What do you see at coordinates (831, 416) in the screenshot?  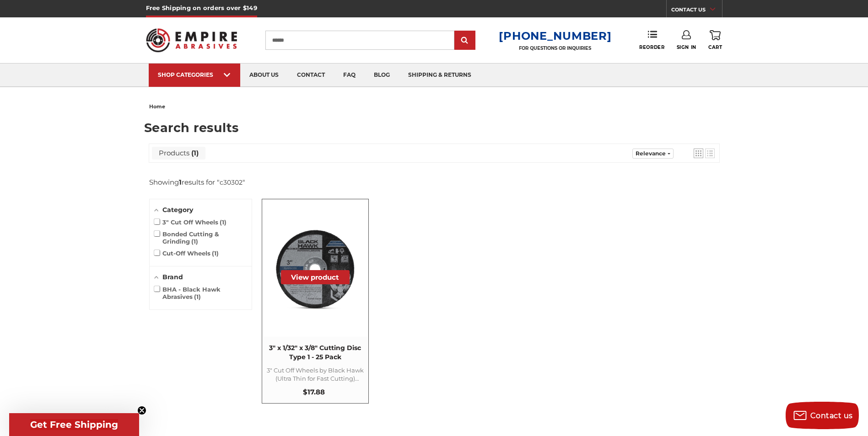 I see `span: Contact us` at bounding box center [831, 416].